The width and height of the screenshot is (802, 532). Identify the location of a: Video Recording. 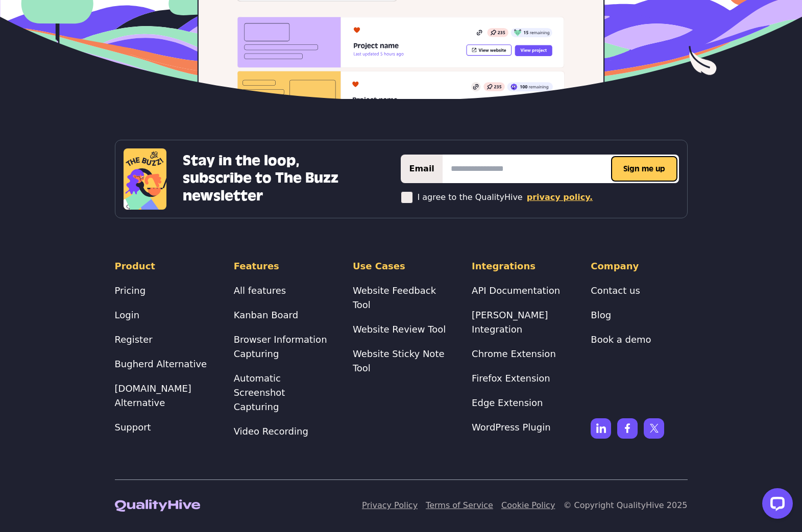
(271, 431).